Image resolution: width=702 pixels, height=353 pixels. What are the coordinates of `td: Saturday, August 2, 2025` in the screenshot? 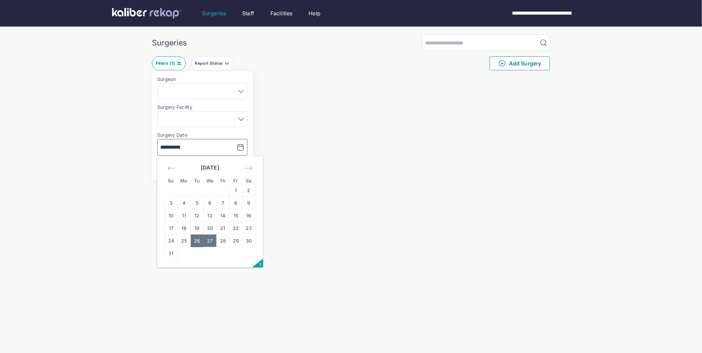 It's located at (249, 191).